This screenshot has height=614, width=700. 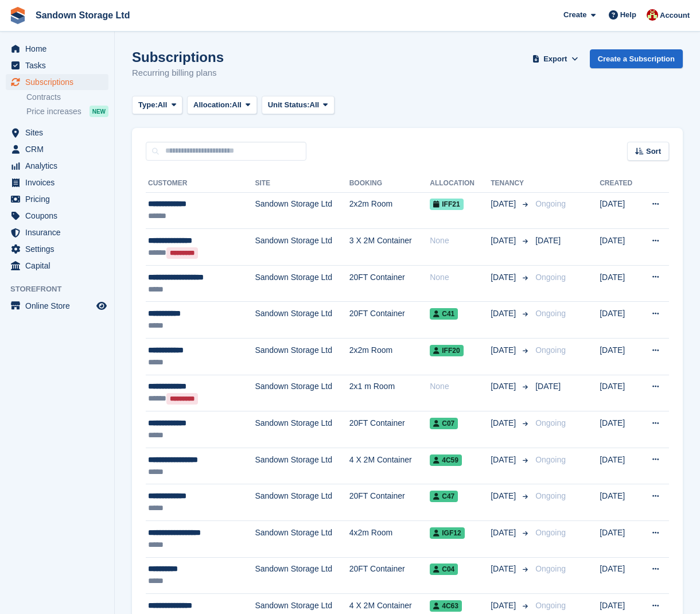 What do you see at coordinates (628, 15) in the screenshot?
I see `span: Help` at bounding box center [628, 15].